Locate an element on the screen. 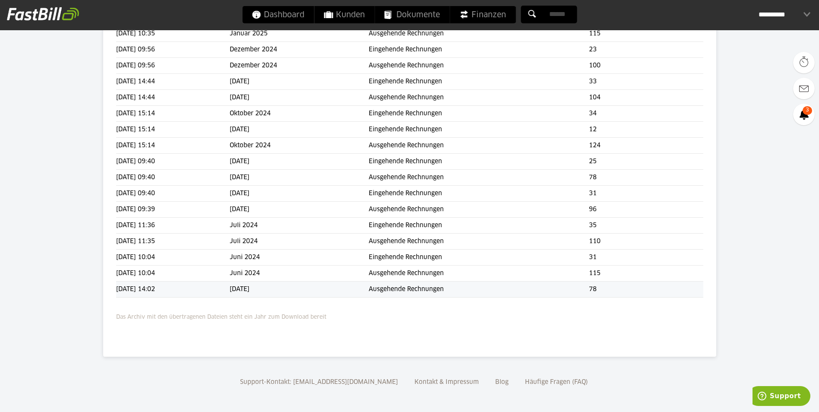  td: 100 is located at coordinates (646, 66).